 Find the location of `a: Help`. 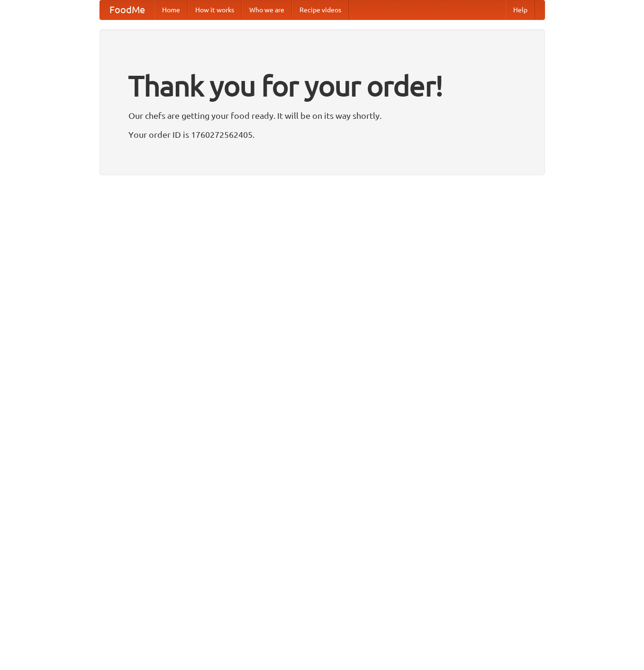

a: Help is located at coordinates (520, 10).